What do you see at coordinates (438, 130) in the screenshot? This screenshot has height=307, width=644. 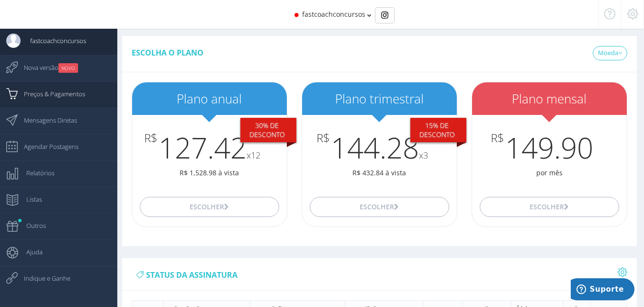 I see `div: 15% De desconto` at bounding box center [438, 130].